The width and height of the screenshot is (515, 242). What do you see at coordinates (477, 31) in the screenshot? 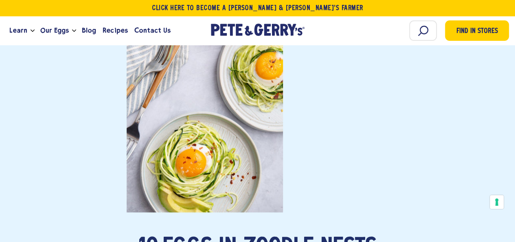
I see `span: Find in Stores` at bounding box center [477, 31].